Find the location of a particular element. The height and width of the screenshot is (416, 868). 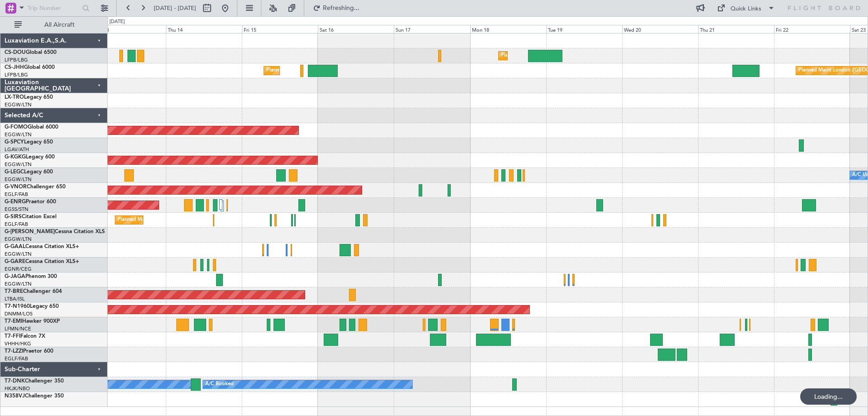

a: T7-DNKChallenger 350 is located at coordinates (34, 381).